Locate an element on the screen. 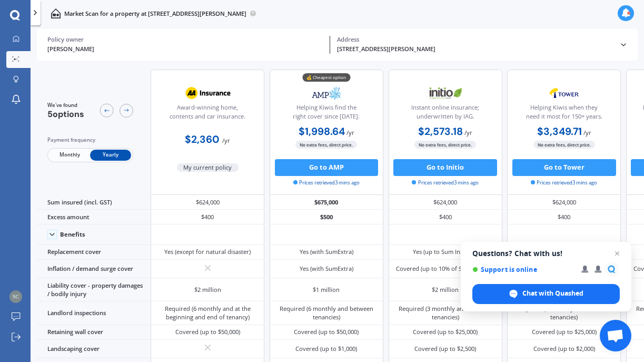  span: Yearly is located at coordinates (111, 155).